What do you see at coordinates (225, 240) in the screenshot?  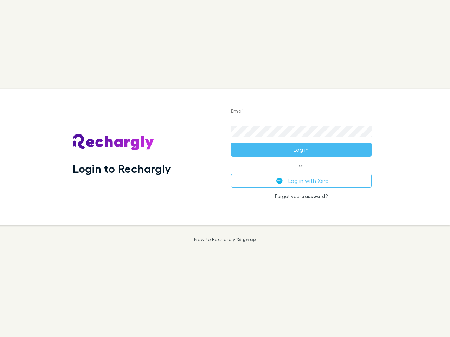 I see `p: New to Rechargly?` at bounding box center [225, 240].